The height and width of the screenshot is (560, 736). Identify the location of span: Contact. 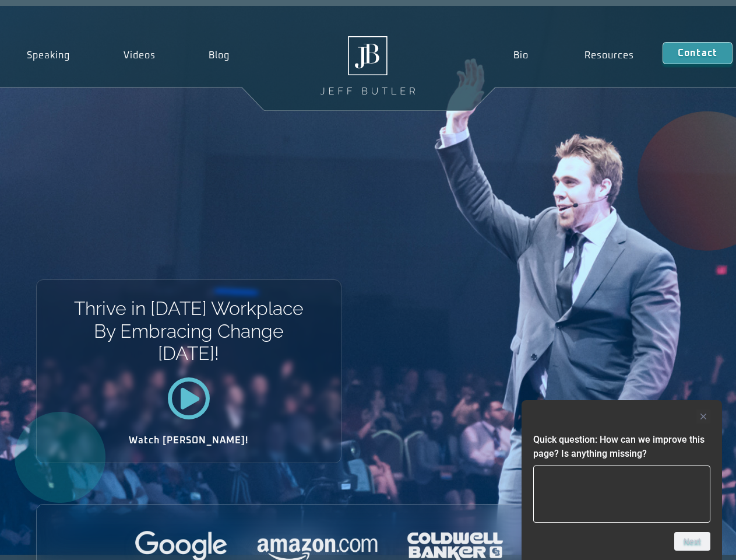
(697, 53).